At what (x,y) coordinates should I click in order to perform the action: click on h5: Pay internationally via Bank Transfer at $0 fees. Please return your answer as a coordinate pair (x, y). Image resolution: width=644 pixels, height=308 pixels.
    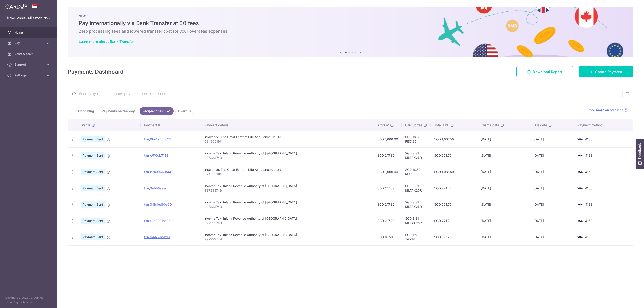
    Looking at the image, I should click on (351, 23).